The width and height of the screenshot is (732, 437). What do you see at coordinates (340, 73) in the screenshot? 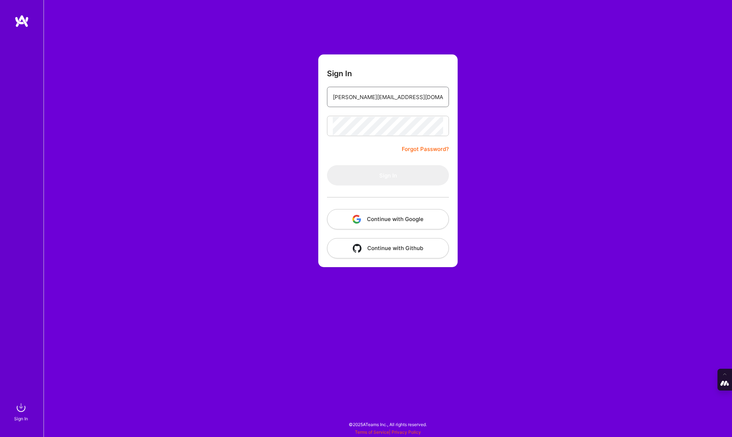
I see `h3: Sign In` at bounding box center [340, 73].